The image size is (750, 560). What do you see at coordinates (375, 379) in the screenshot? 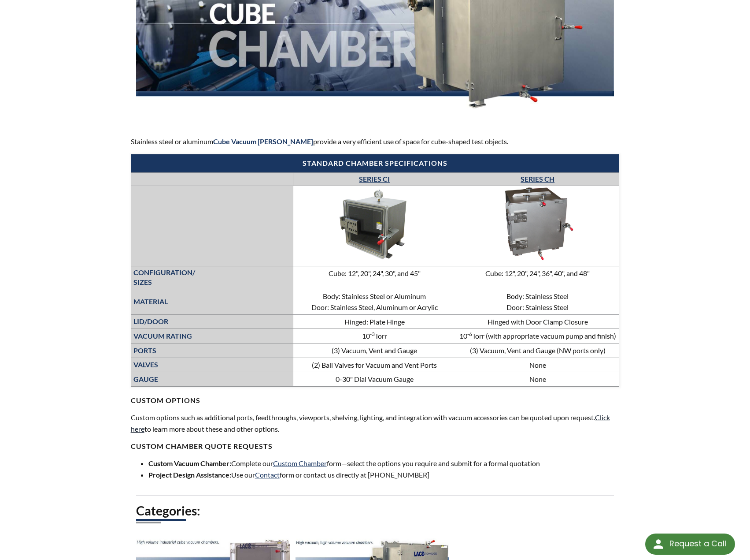
I see `td: 0-30" Dial Vacuum Gauge` at bounding box center [375, 379].